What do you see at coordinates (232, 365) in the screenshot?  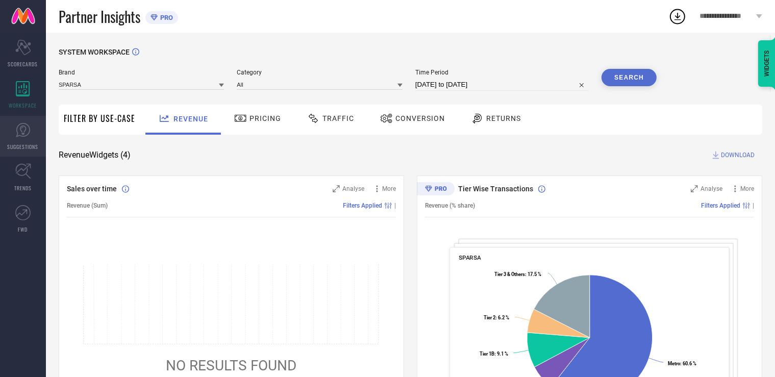 I see `span: NO RESULTS FOUND` at bounding box center [232, 365].